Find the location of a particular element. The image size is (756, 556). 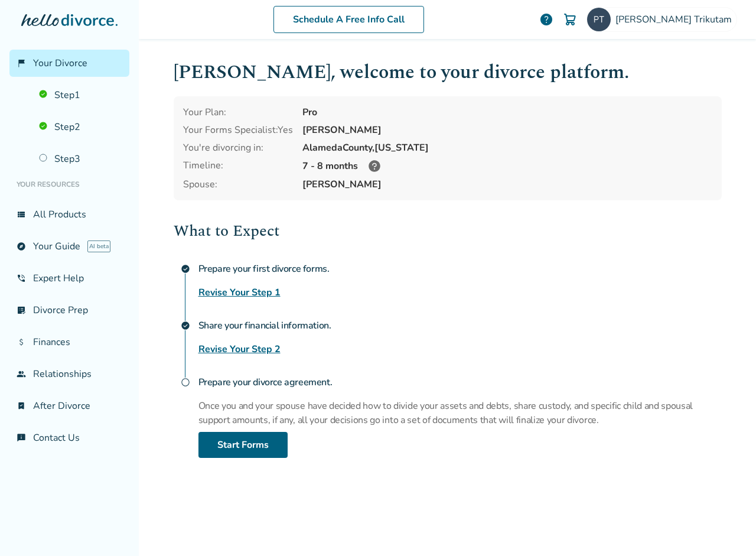

div: Pro is located at coordinates (508, 112).